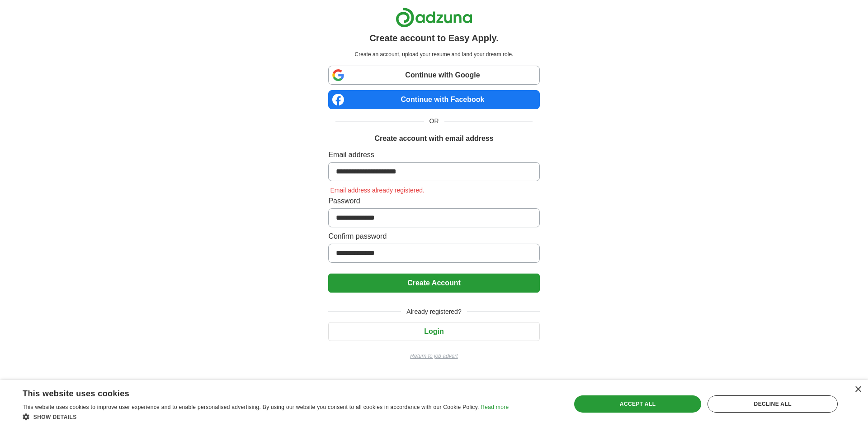 This screenshot has height=428, width=868. Describe the element at coordinates (857, 389) in the screenshot. I see `div: Close` at that location.